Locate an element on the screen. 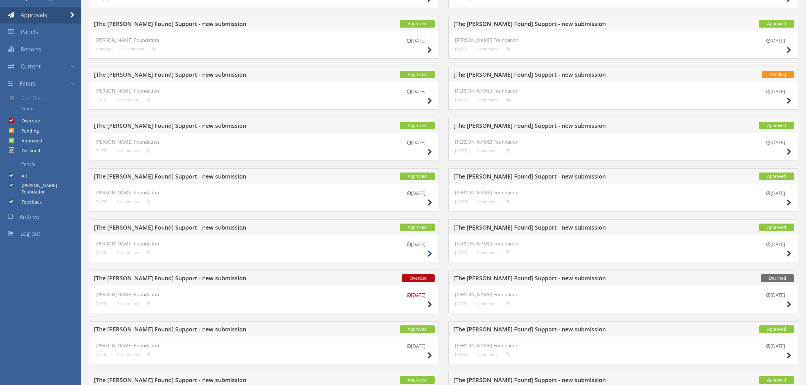 Image resolution: width=806 pixels, height=385 pixels. span: Current is located at coordinates (30, 66).